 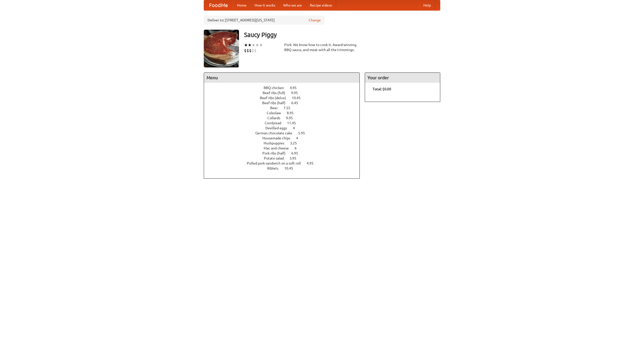 What do you see at coordinates (285, 113) in the screenshot?
I see `a: Coleslaw 8.95` at bounding box center [285, 113].